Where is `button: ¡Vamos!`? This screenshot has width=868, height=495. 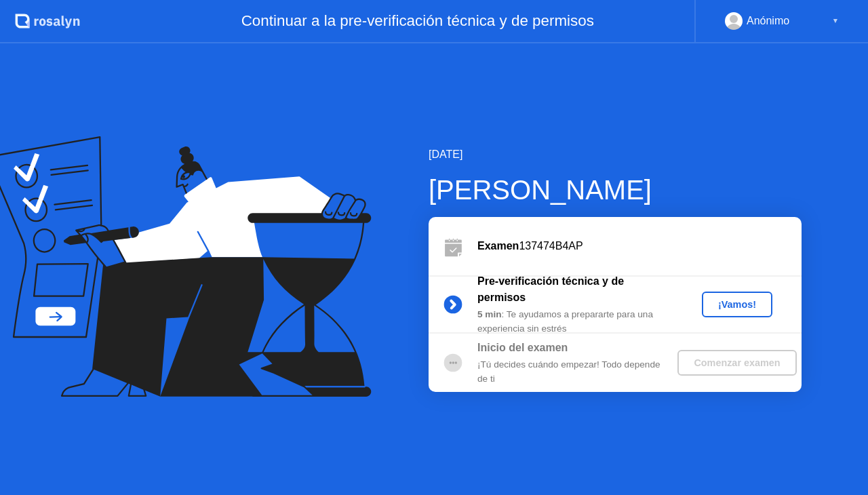 button: ¡Vamos! is located at coordinates (737, 304).